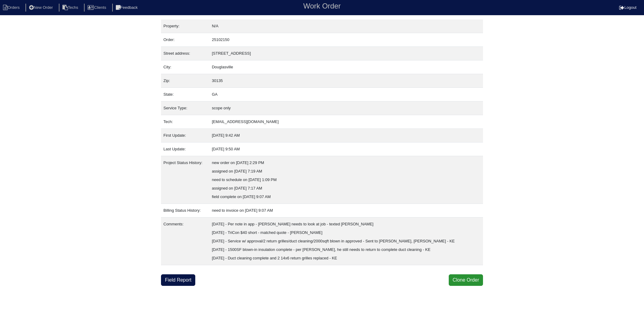 This screenshot has height=322, width=644. I want to click on td: Last Update:, so click(185, 149).